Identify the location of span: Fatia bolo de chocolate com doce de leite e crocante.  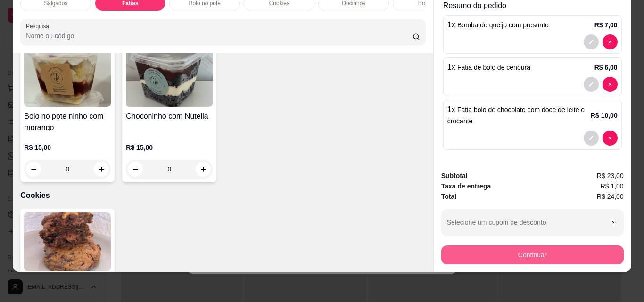
(516, 115).